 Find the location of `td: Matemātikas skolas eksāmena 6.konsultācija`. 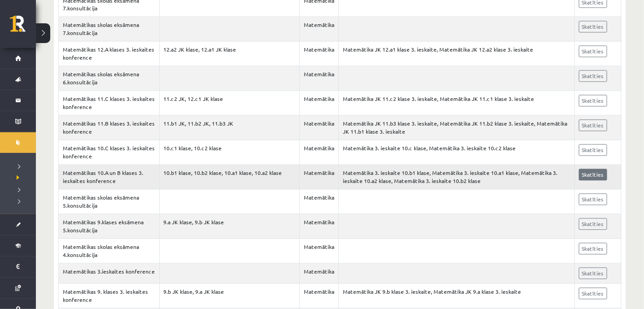

td: Matemātikas skolas eksāmena 6.konsultācija is located at coordinates (109, 78).